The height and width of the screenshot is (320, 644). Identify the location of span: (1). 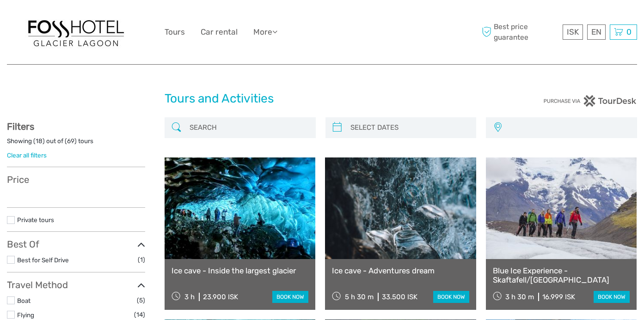
(142, 259).